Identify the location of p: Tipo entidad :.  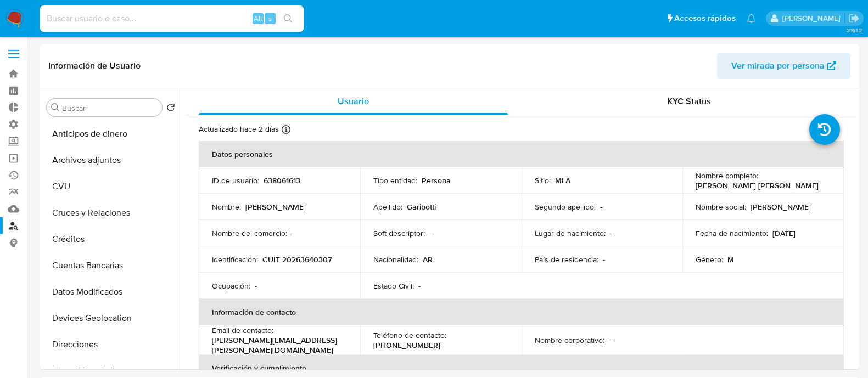
(395, 180).